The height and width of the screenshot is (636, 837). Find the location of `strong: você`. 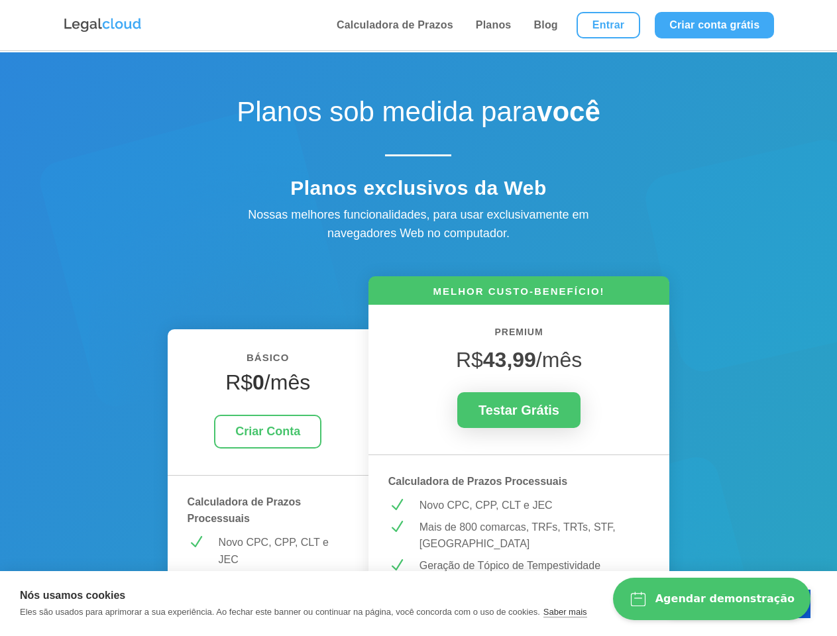

strong: você is located at coordinates (569, 111).